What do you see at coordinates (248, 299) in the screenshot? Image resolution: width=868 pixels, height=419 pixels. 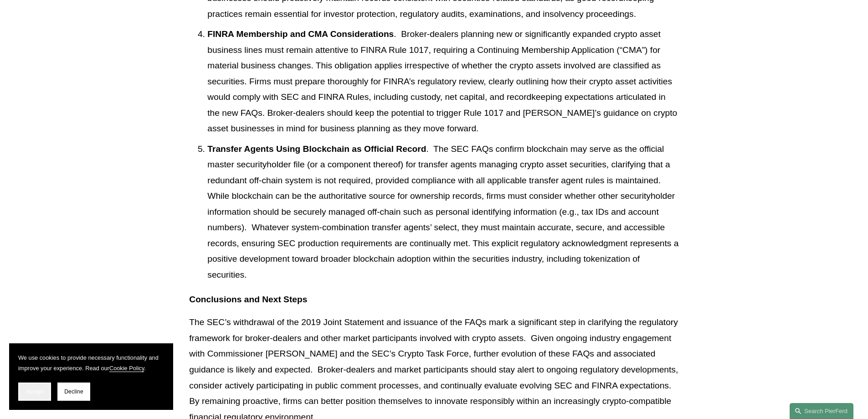 I see `strong: Conclusions and Next Steps` at bounding box center [248, 299].